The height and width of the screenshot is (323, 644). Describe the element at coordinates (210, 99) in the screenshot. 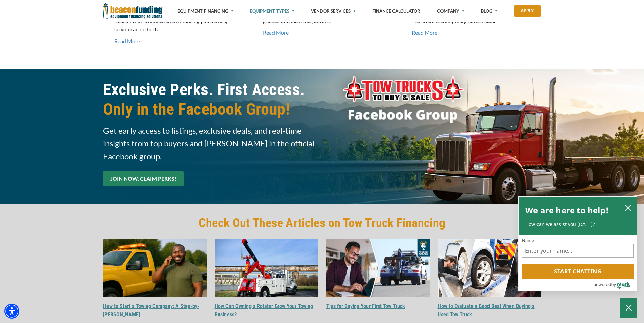

I see `h1: Exclusive Perks. First Access.` at that location.